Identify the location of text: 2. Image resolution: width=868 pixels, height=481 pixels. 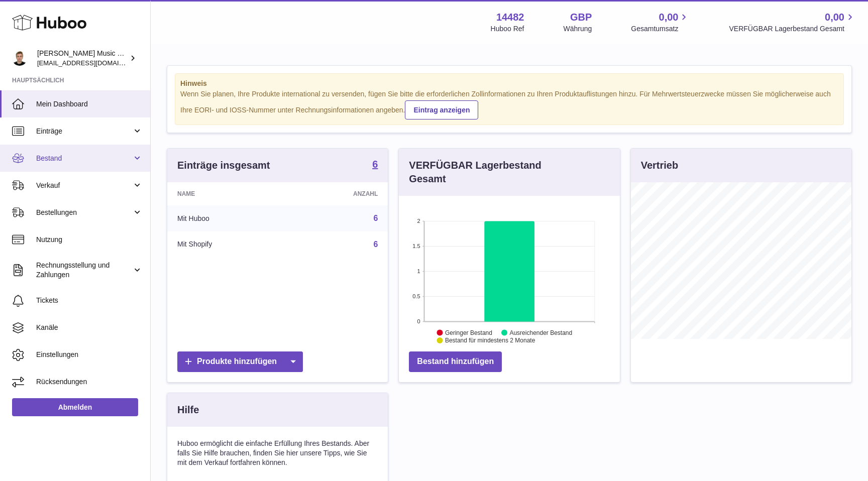
(419, 221).